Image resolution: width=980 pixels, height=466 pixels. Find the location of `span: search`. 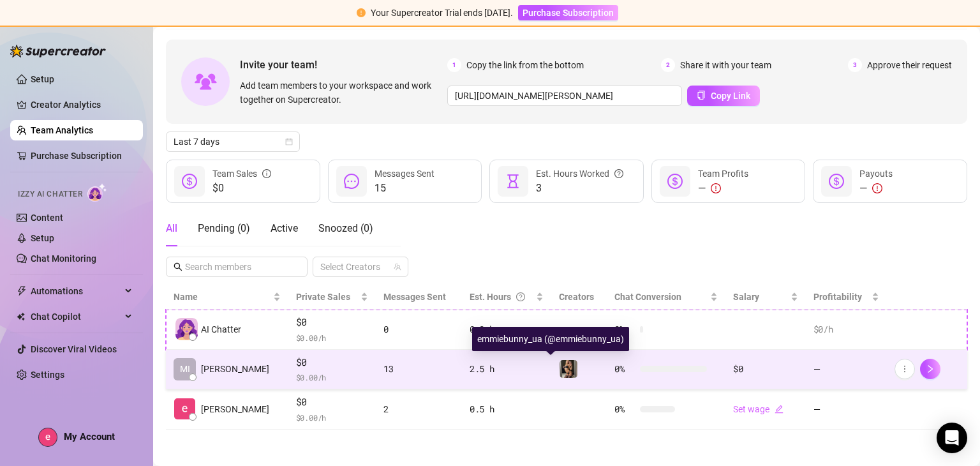

span: search is located at coordinates (178, 267).